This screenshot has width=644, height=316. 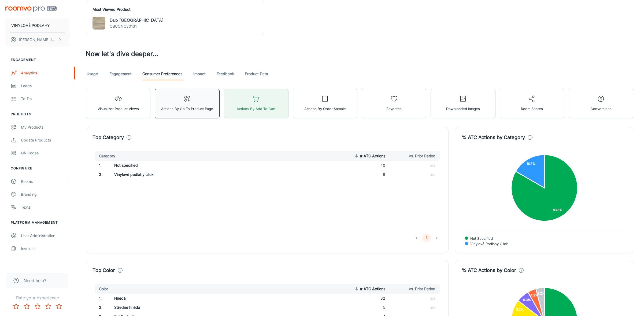 I want to click on button: Downloaded Images, so click(x=463, y=104).